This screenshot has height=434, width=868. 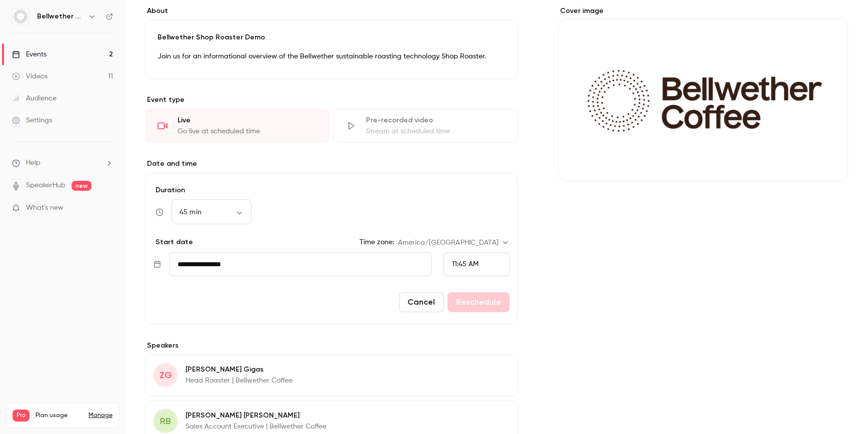 I want to click on section: Cover image, so click(x=703, y=93).